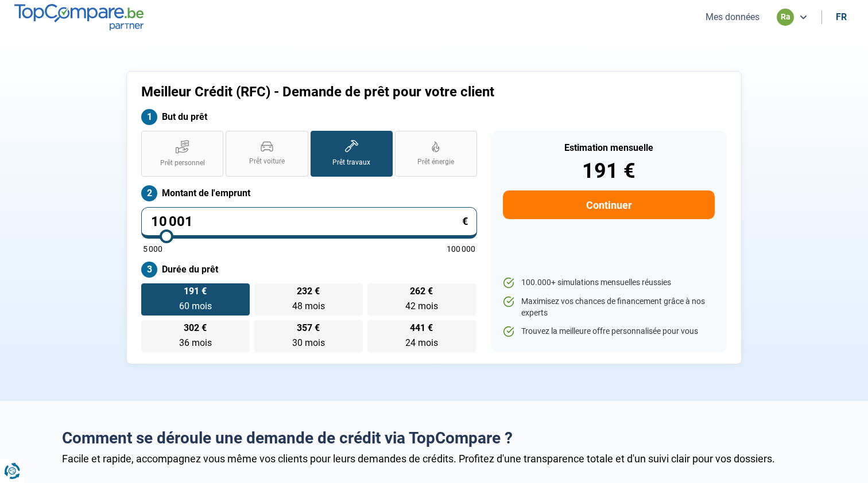 Image resolution: width=868 pixels, height=483 pixels. What do you see at coordinates (434, 458) in the screenshot?
I see `div: Facile et rapide, accompagnez vous même vos clients pour leurs demandes de crédits. Profitez d'un...` at bounding box center [434, 458].